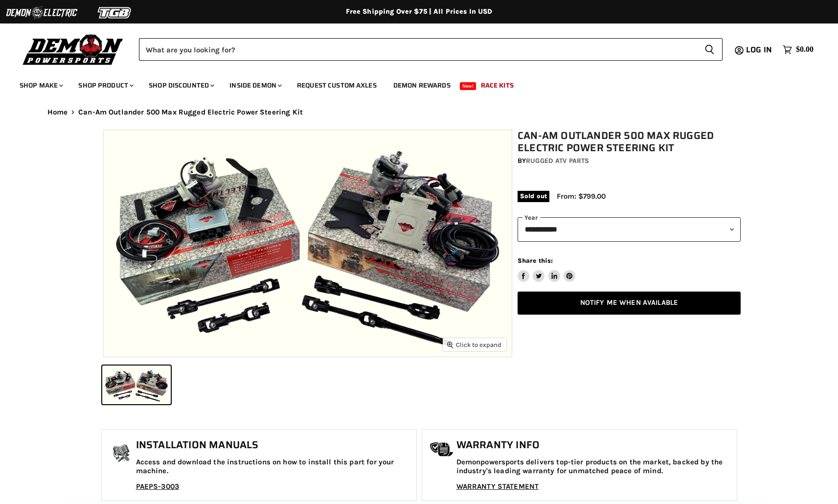  Describe the element at coordinates (190, 112) in the screenshot. I see `span: Can-Am Outlander 500 Max Rugged Electric Power Steering Kit` at that location.